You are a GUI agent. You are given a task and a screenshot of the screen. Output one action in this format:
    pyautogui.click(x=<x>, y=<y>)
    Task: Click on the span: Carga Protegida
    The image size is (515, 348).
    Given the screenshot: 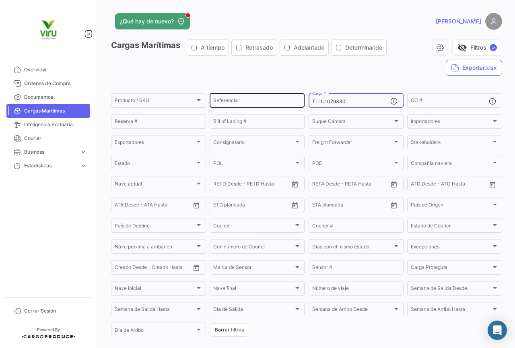 What is the action you would take?
    pyautogui.click(x=451, y=268)
    